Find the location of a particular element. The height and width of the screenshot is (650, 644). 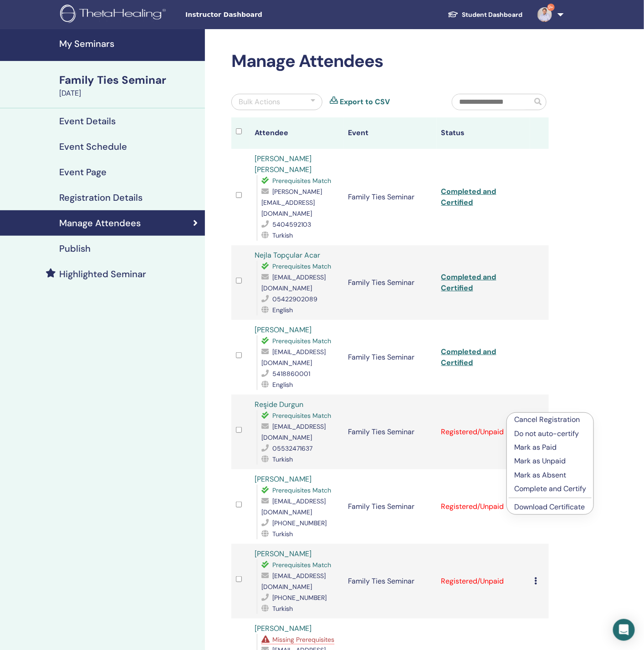

span: 5404592103 is located at coordinates (291, 225).